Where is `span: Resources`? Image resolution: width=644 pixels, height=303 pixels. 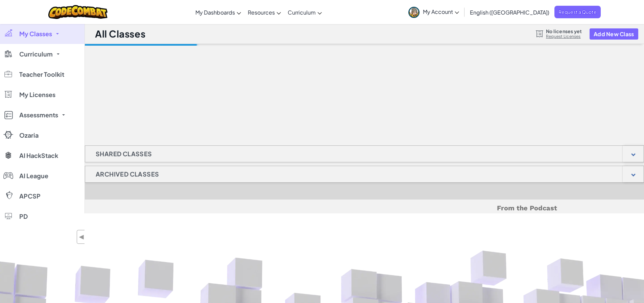
span: Resources is located at coordinates (261, 12).